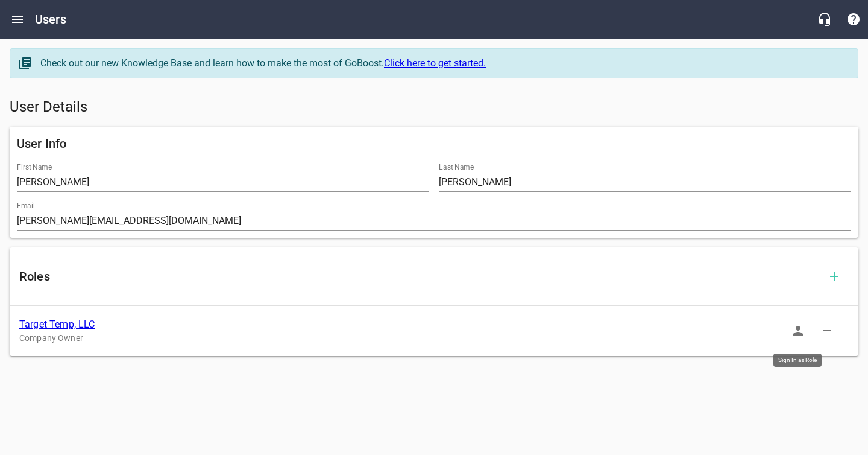  What do you see at coordinates (34, 167) in the screenshot?
I see `label: First Name` at bounding box center [34, 167].